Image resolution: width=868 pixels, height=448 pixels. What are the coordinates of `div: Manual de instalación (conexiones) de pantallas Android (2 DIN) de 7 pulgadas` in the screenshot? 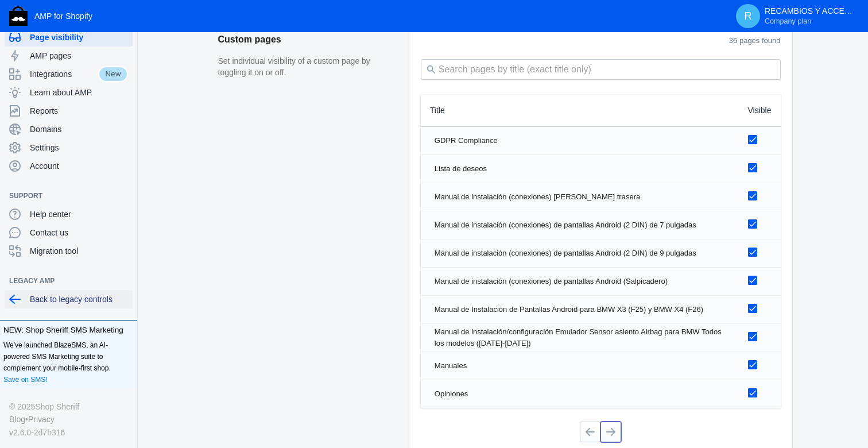 It's located at (582, 225).